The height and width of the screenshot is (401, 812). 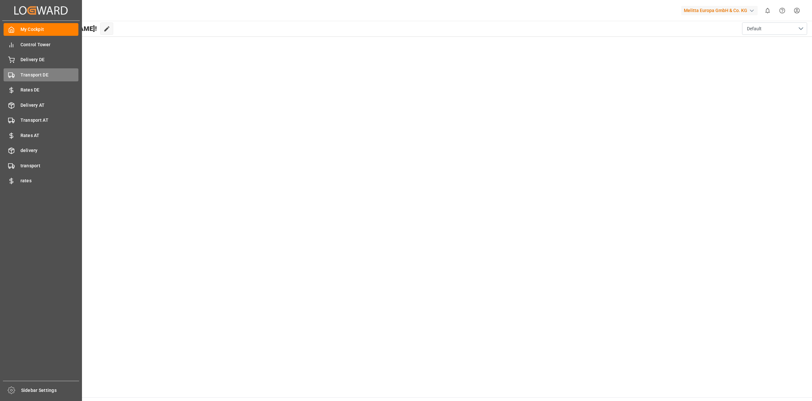 What do you see at coordinates (49, 150) in the screenshot?
I see `span: delivery` at bounding box center [49, 150].